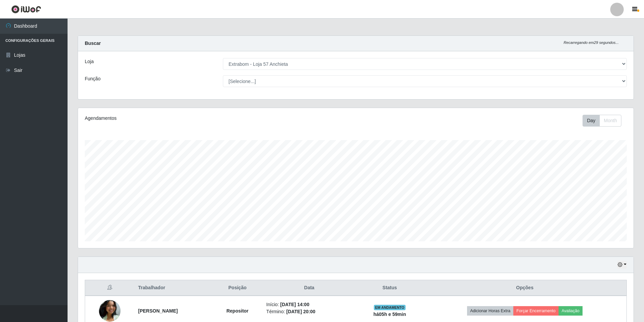 Image resolution: width=644 pixels, height=322 pixels. I want to click on li: Término:, so click(310, 311).